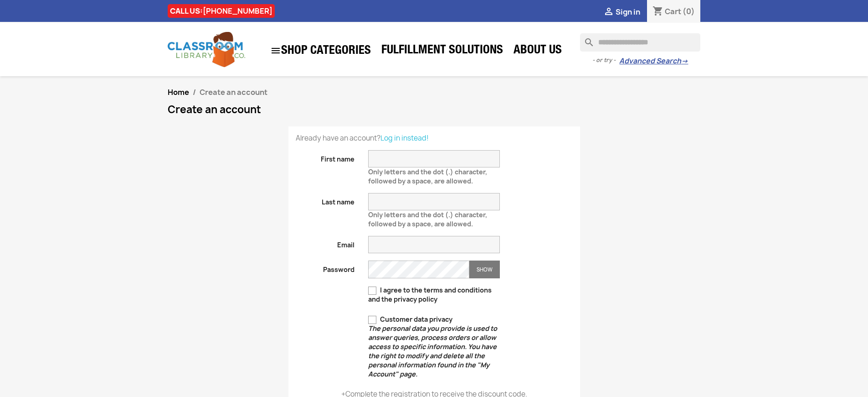 The image size is (868, 397). I want to click on input: Search, so click(640, 42).